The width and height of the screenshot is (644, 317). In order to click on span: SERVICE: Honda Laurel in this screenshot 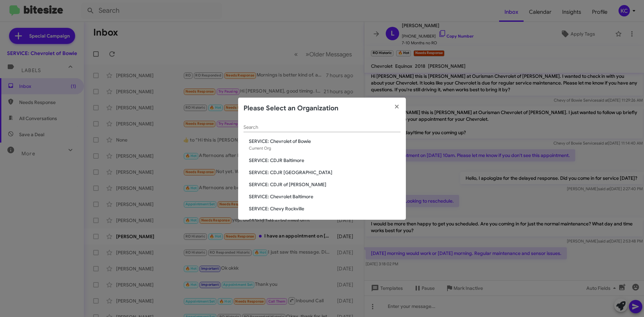, I will do `click(325, 221)`.